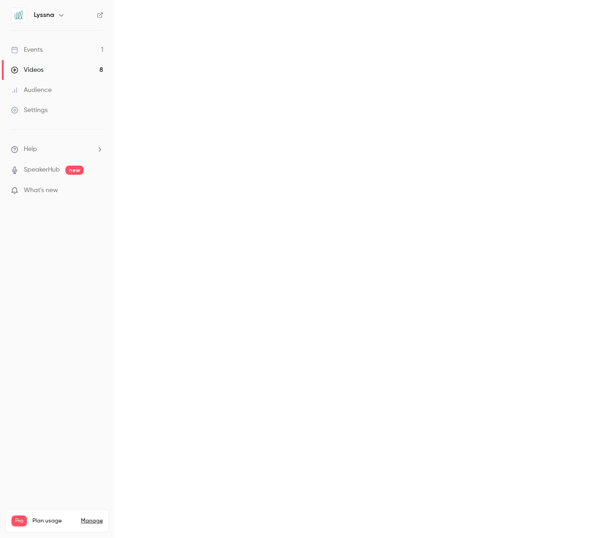 The height and width of the screenshot is (538, 589). Describe the element at coordinates (19, 521) in the screenshot. I see `span: Pro` at that location.